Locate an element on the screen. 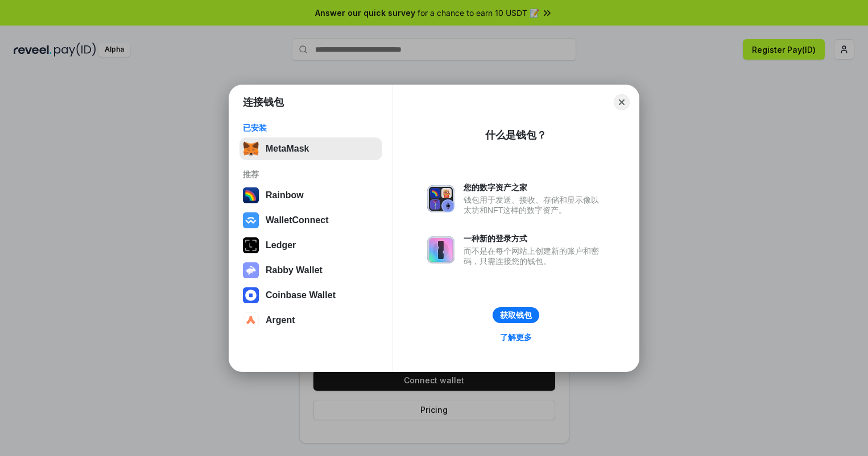  div: 钱包用于发送、接收、存储和显示像以太坊和NFT这样的数字资产。 is located at coordinates (534, 205).